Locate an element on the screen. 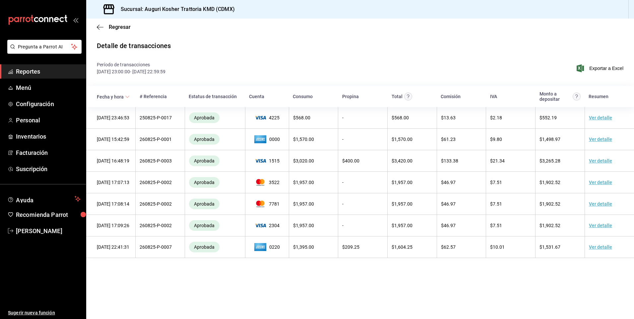 The width and height of the screenshot is (634, 319). span: $ 1,531.67 is located at coordinates (550, 247).